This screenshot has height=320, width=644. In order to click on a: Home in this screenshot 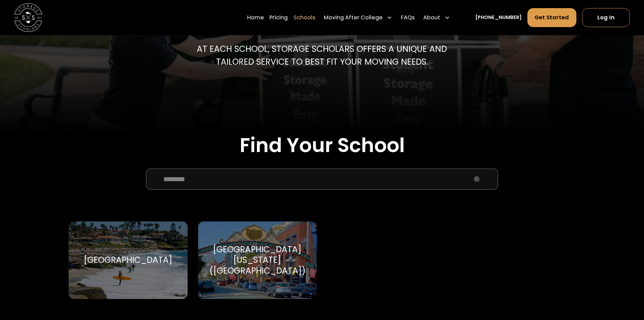, I will do `click(256, 17)`.